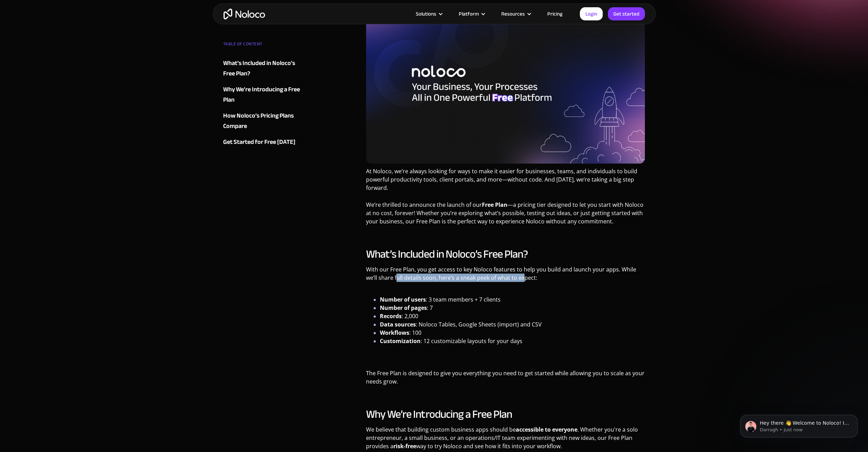 This screenshot has width=868, height=452. What do you see at coordinates (265, 46) in the screenshot?
I see `div: TABLE OF CONTENT` at bounding box center [265, 46].